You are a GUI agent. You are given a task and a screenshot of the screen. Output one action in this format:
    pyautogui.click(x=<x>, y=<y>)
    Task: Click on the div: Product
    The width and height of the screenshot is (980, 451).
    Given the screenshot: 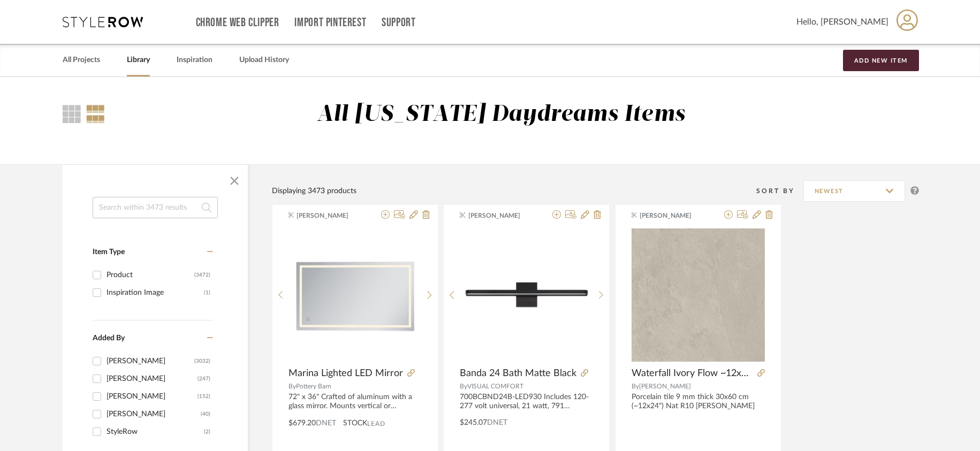 What is the action you would take?
    pyautogui.click(x=150, y=275)
    